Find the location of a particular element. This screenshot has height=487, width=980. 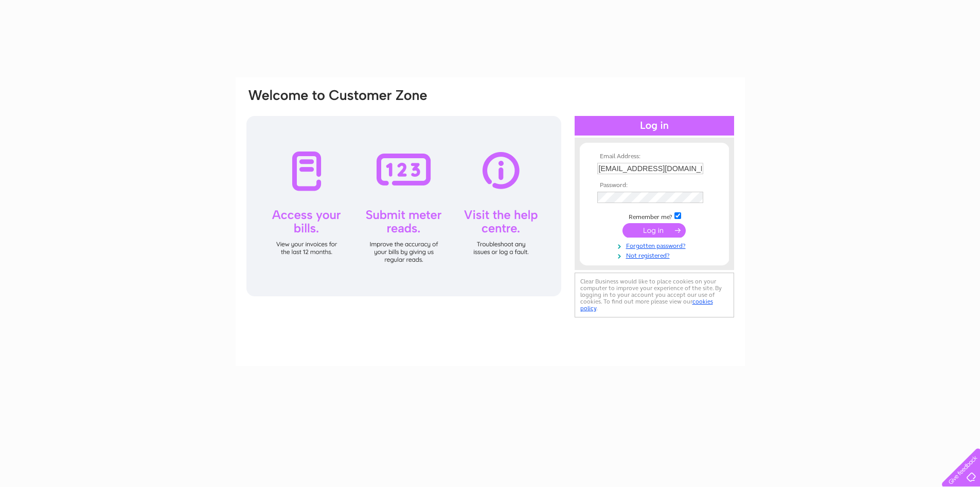

div: Clear Business would like to place cookies on your computer to improve your experience of the sit... is located at coordinates (655, 295).